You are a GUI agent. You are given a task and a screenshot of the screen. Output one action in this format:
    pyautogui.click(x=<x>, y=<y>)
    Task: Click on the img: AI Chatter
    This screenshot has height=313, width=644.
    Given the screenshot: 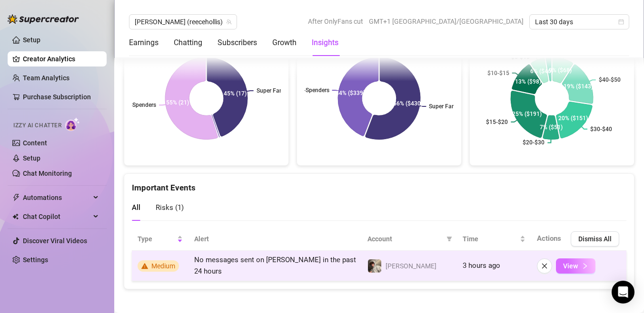 What is the action you would take?
    pyautogui.click(x=72, y=124)
    